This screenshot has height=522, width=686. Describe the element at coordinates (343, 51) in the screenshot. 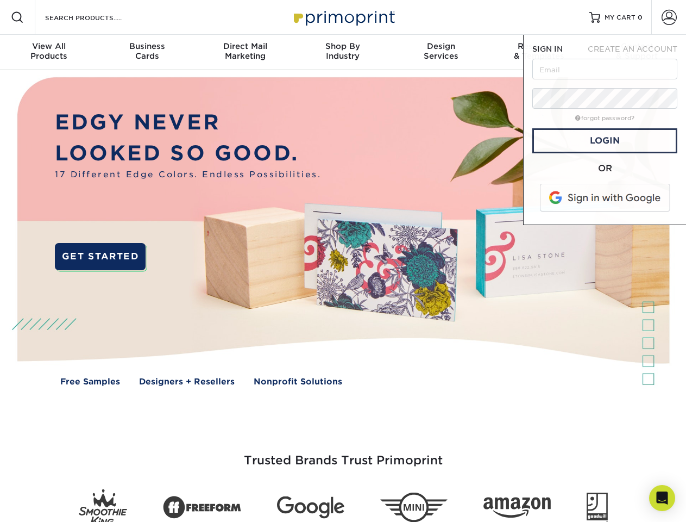

I see `div: Industry` at that location.